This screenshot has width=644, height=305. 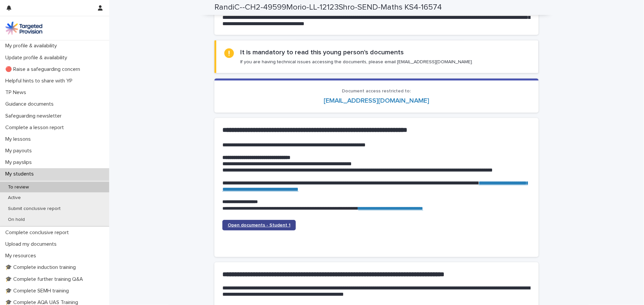 I want to click on p: TP News, so click(x=17, y=92).